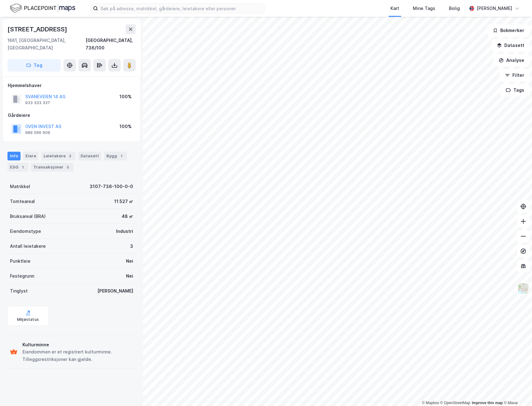 Image resolution: width=532 pixels, height=406 pixels. What do you see at coordinates (28, 216) in the screenshot?
I see `div: Bruksareal (BRA)` at bounding box center [28, 216].